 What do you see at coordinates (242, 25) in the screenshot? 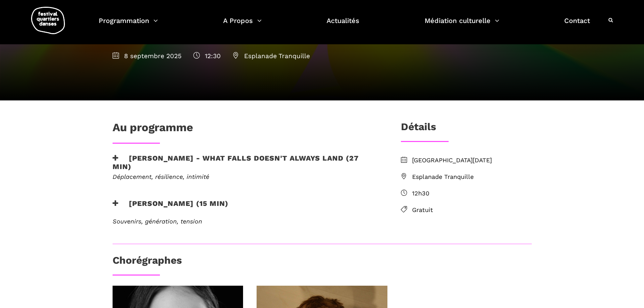
I see `a: A Propos` at bounding box center [242, 25].